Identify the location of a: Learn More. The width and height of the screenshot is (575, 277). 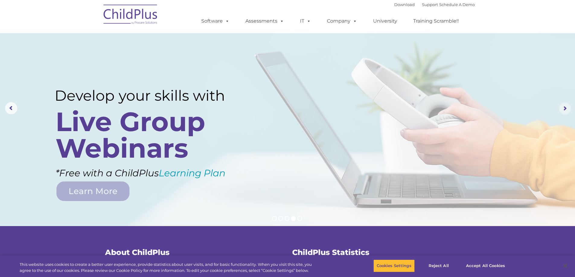
(93, 191).